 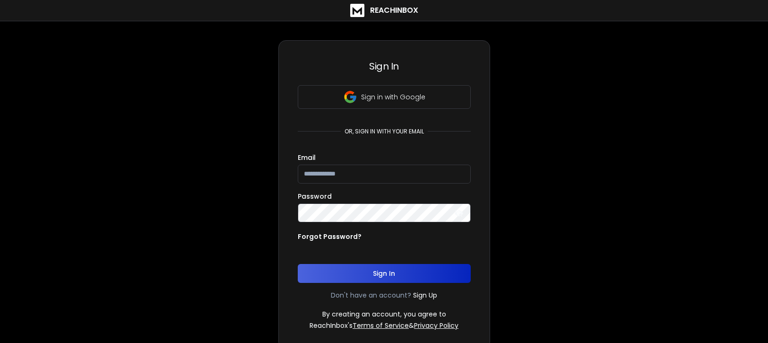 What do you see at coordinates (371, 295) in the screenshot?
I see `p: Don't have an account?` at bounding box center [371, 295].